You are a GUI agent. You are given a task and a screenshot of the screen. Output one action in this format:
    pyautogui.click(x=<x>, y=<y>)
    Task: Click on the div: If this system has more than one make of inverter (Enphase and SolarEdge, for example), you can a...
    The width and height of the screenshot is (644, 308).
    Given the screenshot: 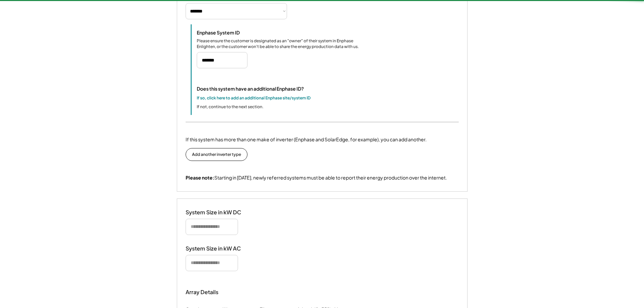 What is the action you would take?
    pyautogui.click(x=306, y=139)
    